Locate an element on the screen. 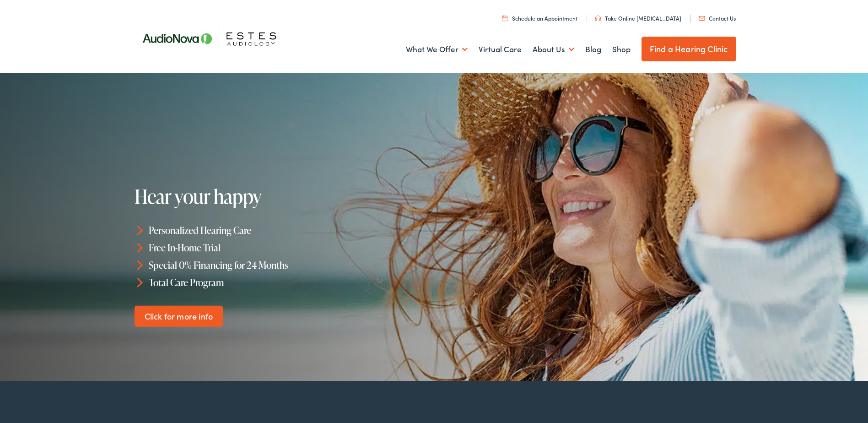  a: Virtual Care is located at coordinates (500, 50).